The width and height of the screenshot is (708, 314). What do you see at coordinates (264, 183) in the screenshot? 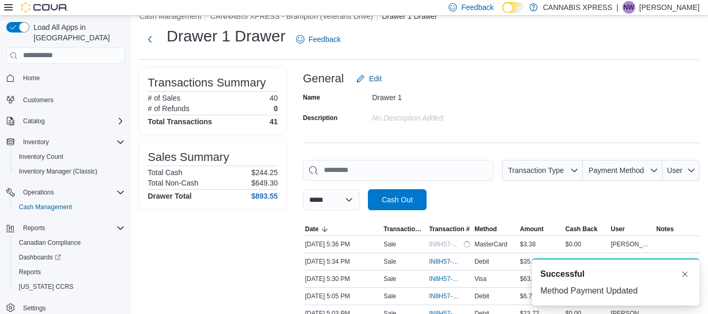
I see `p: $649.30` at bounding box center [264, 183].